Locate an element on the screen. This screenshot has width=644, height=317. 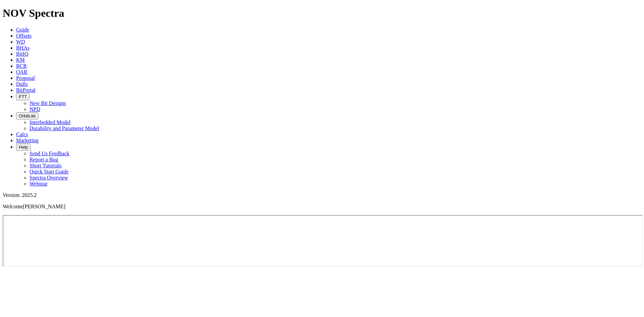
a: Report a Bug is located at coordinates (44, 160).